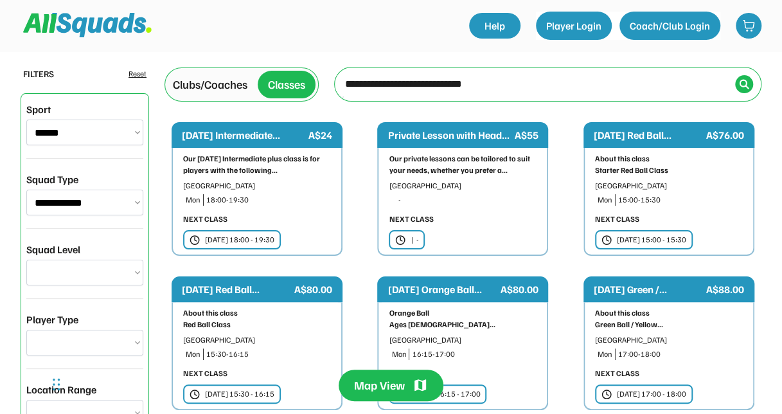 The image size is (782, 414). I want to click on div: A$76.00, so click(725, 135).